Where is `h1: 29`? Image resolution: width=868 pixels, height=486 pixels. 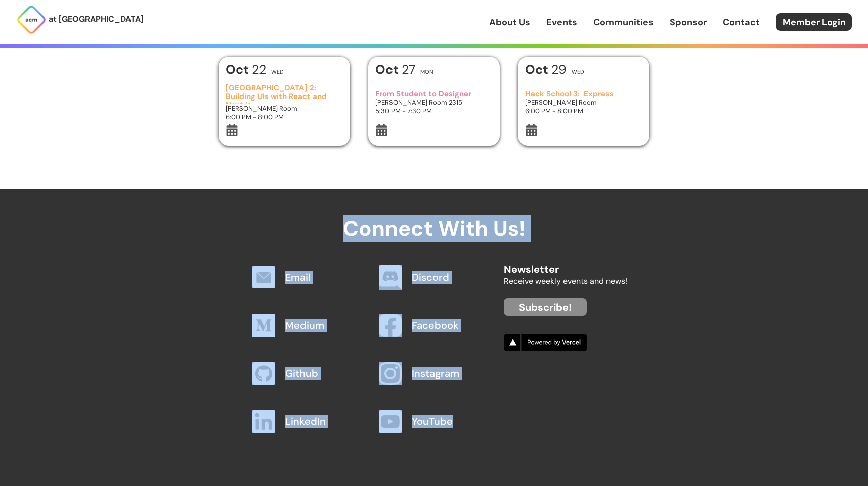
h1: 29 is located at coordinates (546, 70).